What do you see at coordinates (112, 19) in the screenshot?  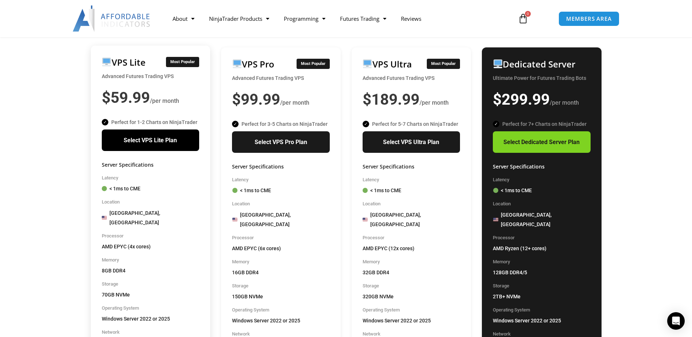 I see `img: LogoAI | Affordable Indicators – NinjaTrader` at bounding box center [112, 19].